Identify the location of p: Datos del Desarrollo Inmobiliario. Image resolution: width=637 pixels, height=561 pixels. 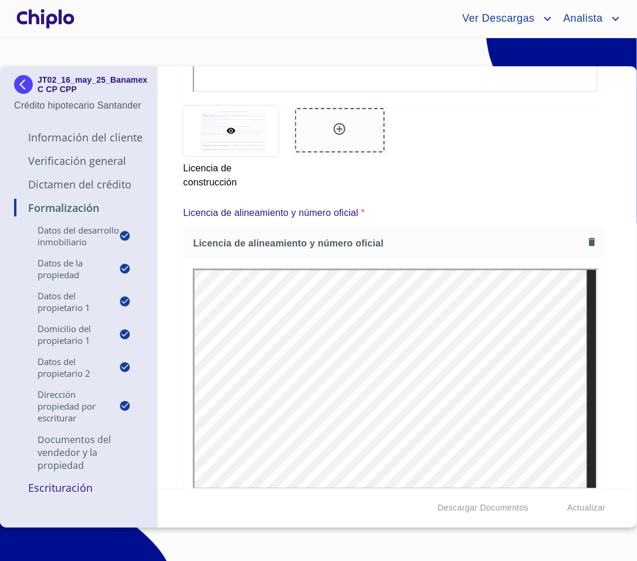
(66, 236).